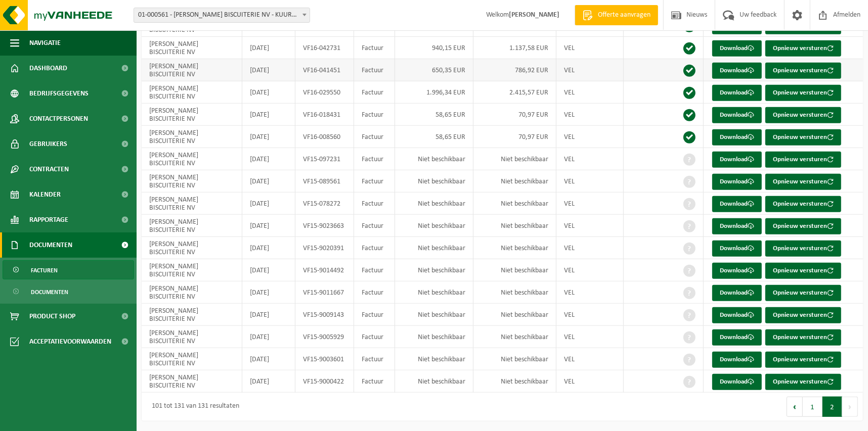 The height and width of the screenshot is (431, 868). Describe the element at coordinates (795, 407) in the screenshot. I see `button: Previous` at that location.